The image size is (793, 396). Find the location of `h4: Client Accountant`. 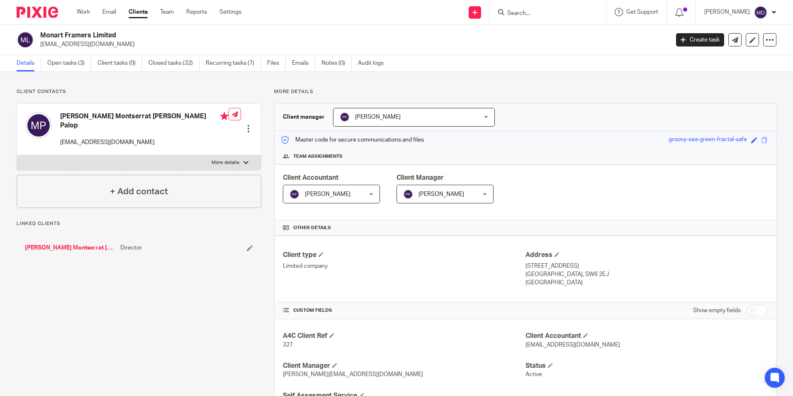

h4: Client Accountant is located at coordinates (647, 336).